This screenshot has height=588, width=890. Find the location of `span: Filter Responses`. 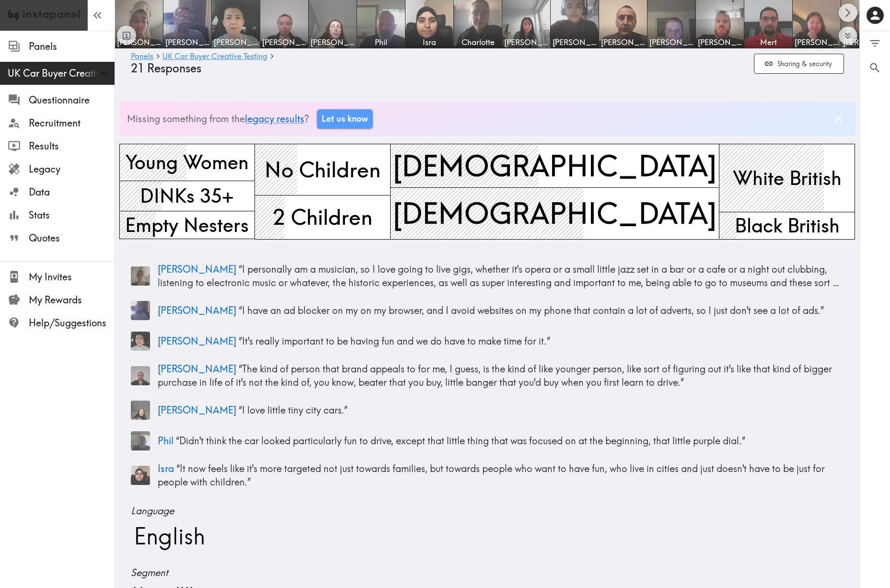

span: Filter Responses is located at coordinates (875, 43).